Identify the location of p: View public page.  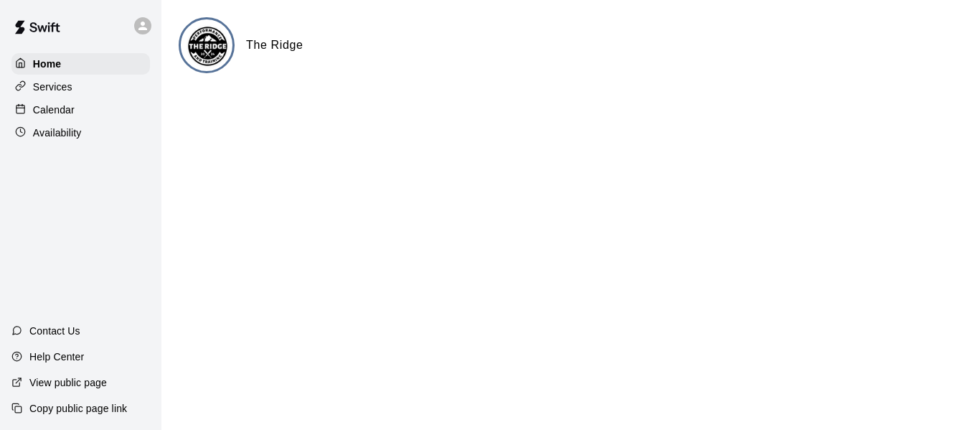
(68, 382).